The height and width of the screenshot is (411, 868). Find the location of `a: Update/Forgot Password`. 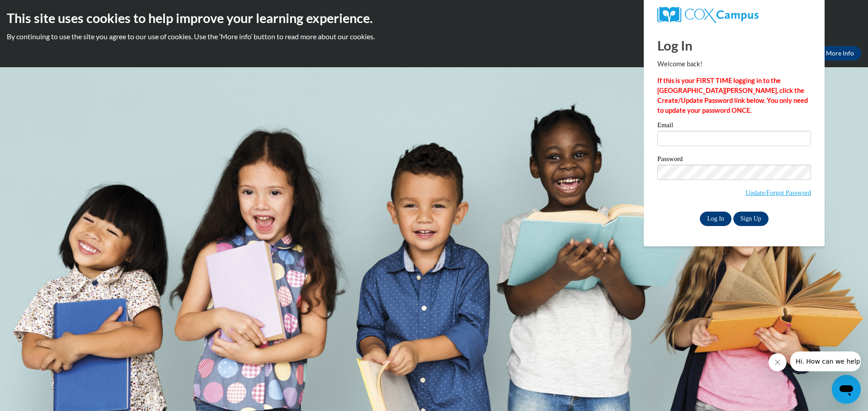

a: Update/Forgot Password is located at coordinates (777, 193).